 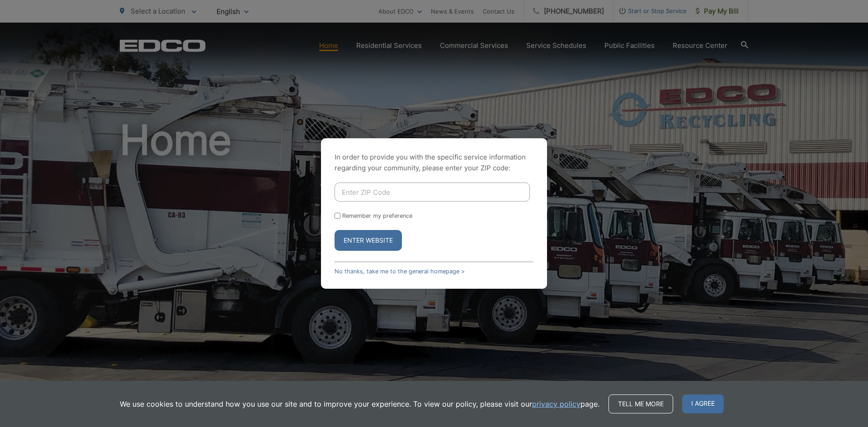 What do you see at coordinates (703, 404) in the screenshot?
I see `span: I agree` at bounding box center [703, 404].